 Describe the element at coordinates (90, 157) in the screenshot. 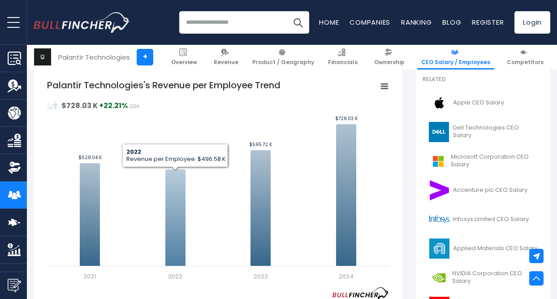

I see `text: $528.04 K` at that location.